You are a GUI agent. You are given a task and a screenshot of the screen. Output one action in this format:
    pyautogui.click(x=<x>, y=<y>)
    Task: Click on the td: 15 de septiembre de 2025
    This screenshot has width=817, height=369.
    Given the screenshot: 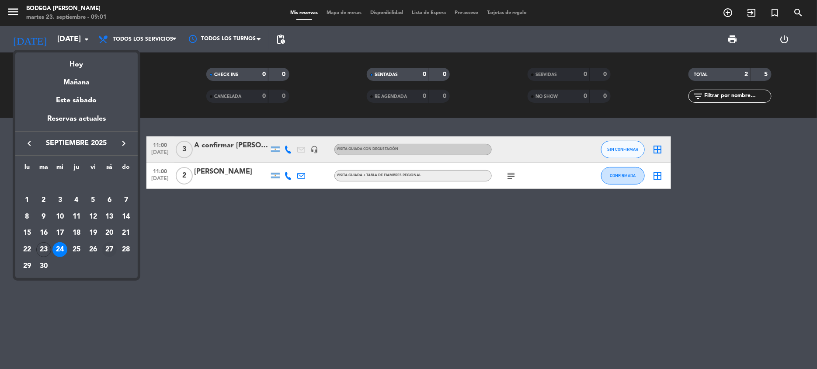 What is the action you would take?
    pyautogui.click(x=27, y=233)
    